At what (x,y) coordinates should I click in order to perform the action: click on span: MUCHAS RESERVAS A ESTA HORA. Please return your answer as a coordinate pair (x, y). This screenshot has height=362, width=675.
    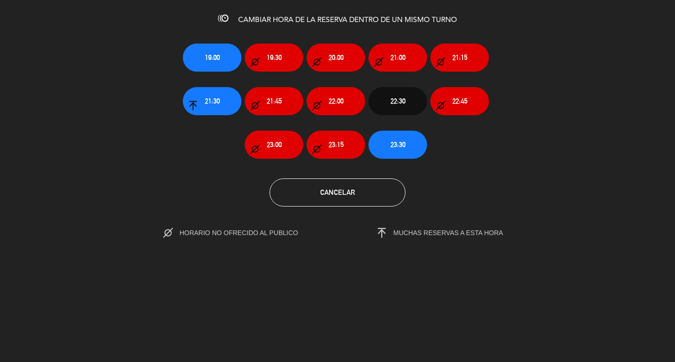
    Looking at the image, I should click on (448, 233).